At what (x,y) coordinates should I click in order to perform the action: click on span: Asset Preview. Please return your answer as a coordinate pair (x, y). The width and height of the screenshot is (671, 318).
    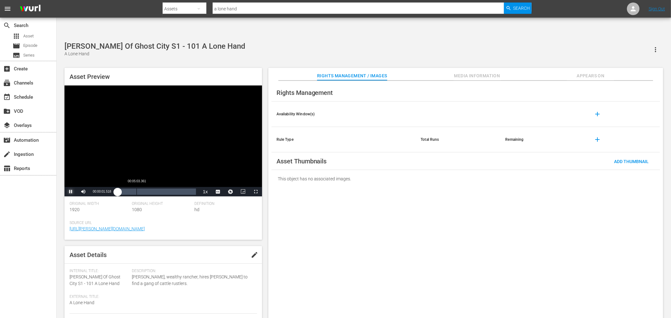
    Looking at the image, I should click on (90, 77).